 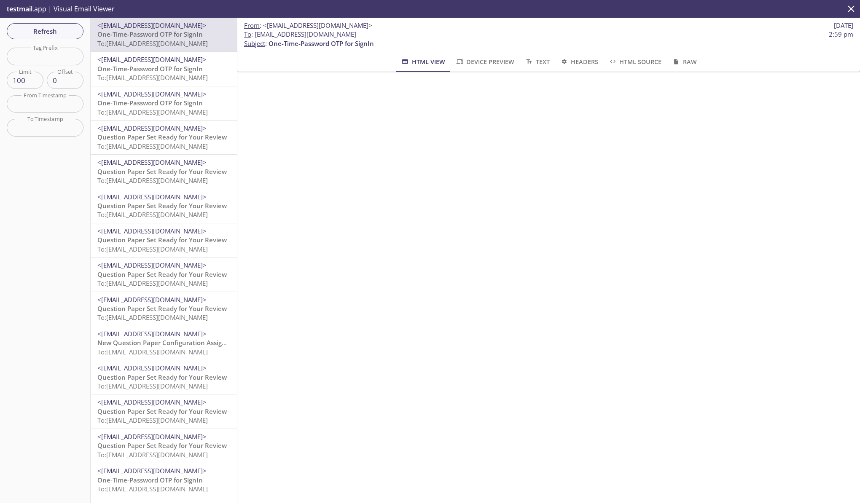 What do you see at coordinates (485, 62) in the screenshot?
I see `span: Device Preview` at bounding box center [485, 62].